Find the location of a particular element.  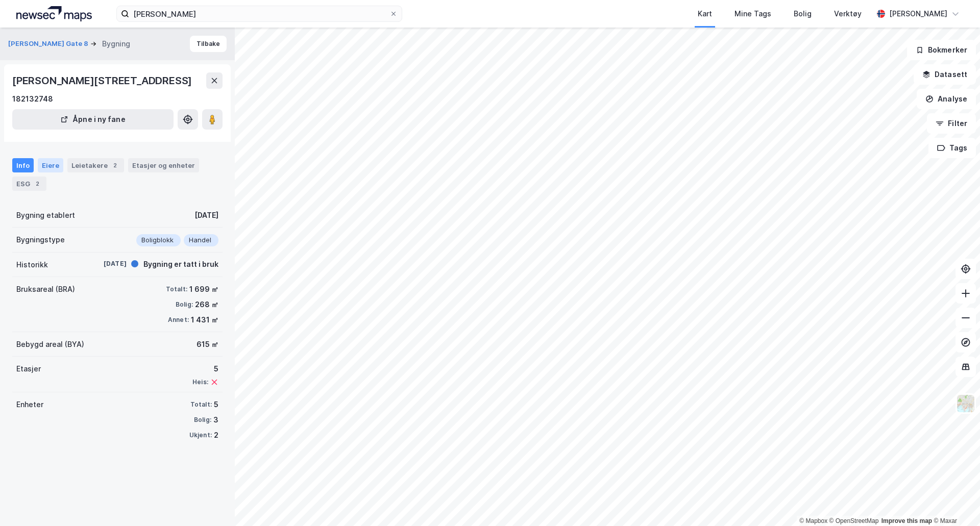

img: Z is located at coordinates (966, 403).